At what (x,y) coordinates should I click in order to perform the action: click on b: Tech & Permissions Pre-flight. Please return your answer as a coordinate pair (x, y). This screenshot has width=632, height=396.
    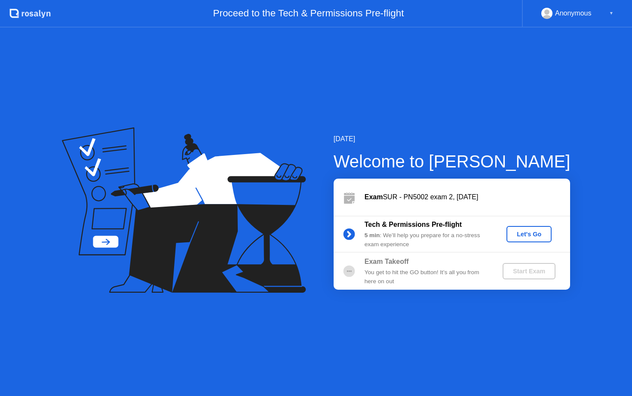
    Looking at the image, I should click on (413, 224).